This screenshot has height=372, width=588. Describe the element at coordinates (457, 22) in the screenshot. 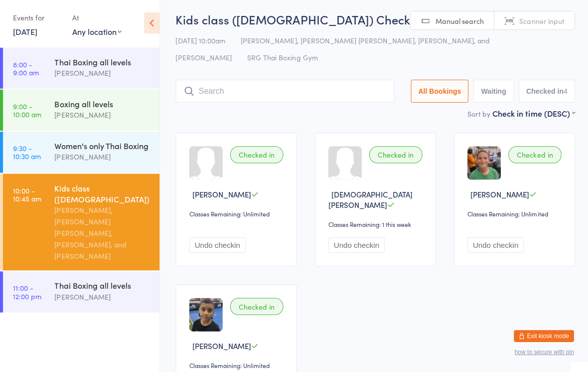

I see `span: Manual search` at that location.